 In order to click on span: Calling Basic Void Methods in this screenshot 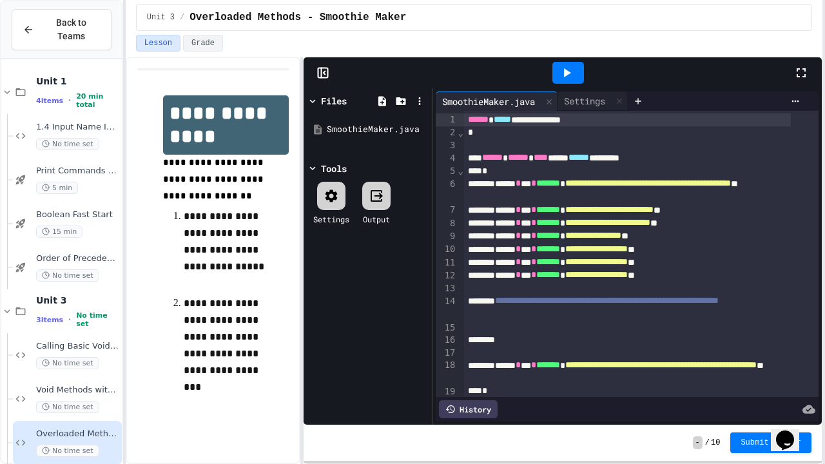, I will do `click(77, 346)`.